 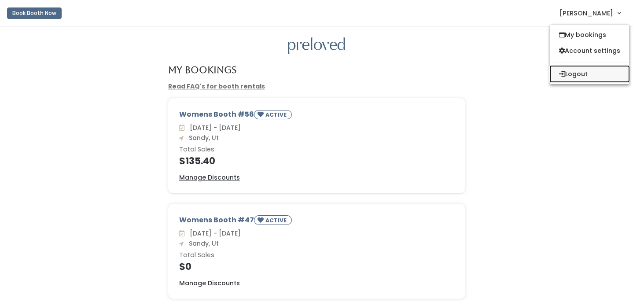 What do you see at coordinates (216, 86) in the screenshot?
I see `a: Read FAQ's for booth rentals` at bounding box center [216, 86].